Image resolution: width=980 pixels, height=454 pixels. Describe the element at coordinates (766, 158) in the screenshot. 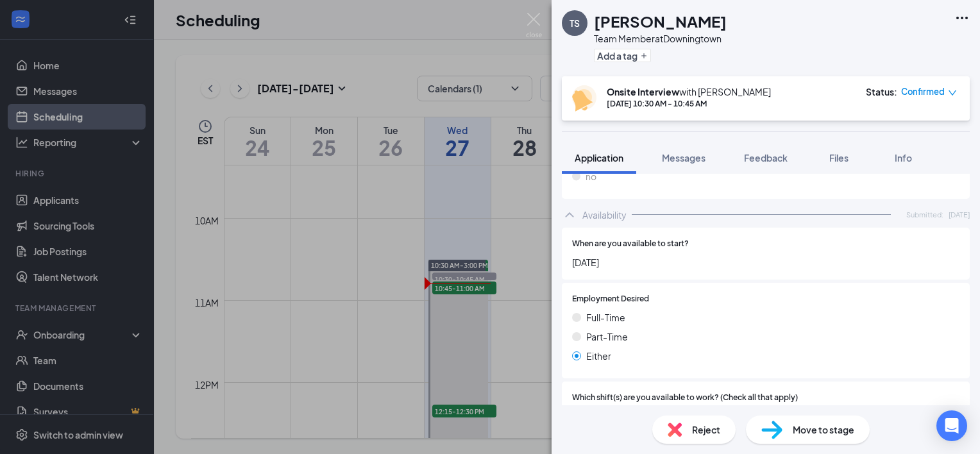

I see `span: Feedback` at that location.